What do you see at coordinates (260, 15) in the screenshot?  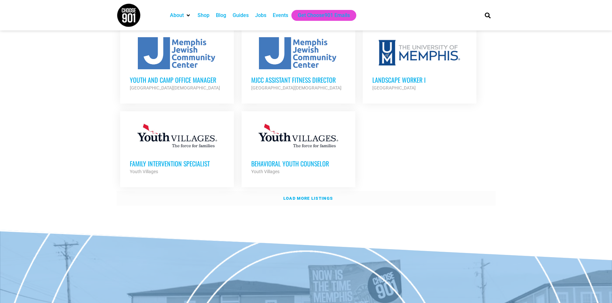 I see `div: Jobs` at bounding box center [260, 15].